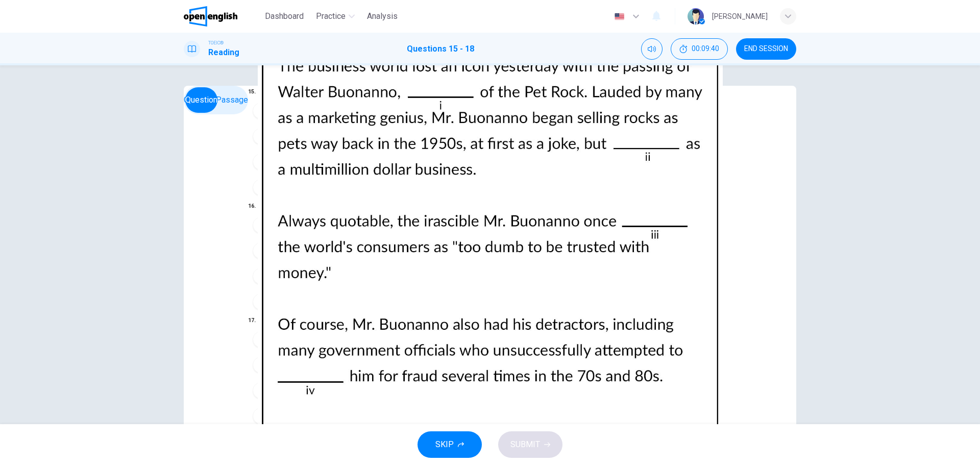 The height and width of the screenshot is (465, 980). What do you see at coordinates (700, 49) in the screenshot?
I see `button: 00:09:40` at bounding box center [700, 49].